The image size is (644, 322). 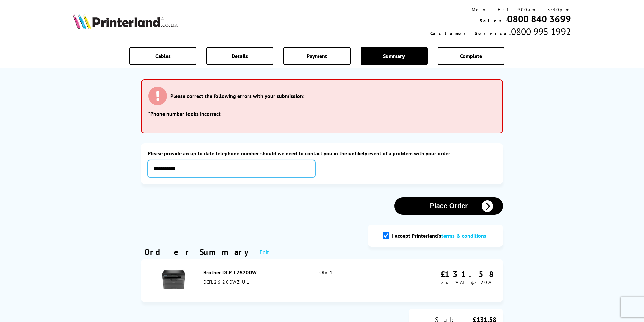 What do you see at coordinates (322, 114) in the screenshot?
I see `li: *Phone number looks incorrect` at bounding box center [322, 114].